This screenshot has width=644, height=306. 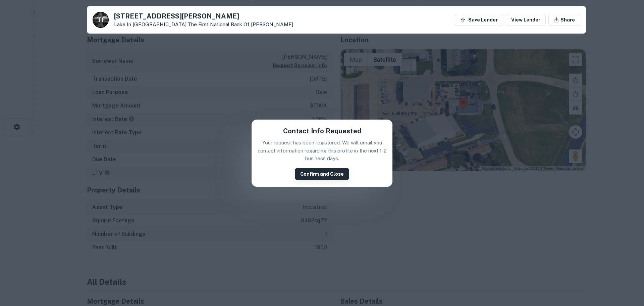 I want to click on button: Confirm and Close, so click(x=322, y=174).